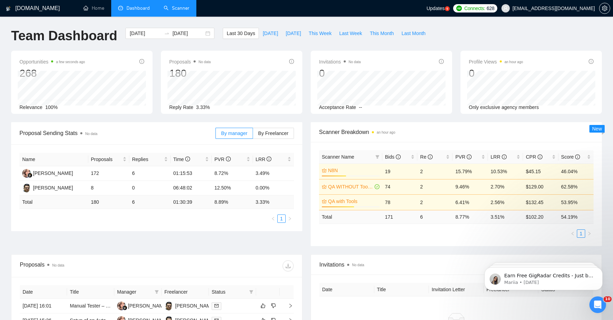 The image size is (613, 320). What do you see at coordinates (324, 202) in the screenshot?
I see `span: crown` at bounding box center [324, 202].